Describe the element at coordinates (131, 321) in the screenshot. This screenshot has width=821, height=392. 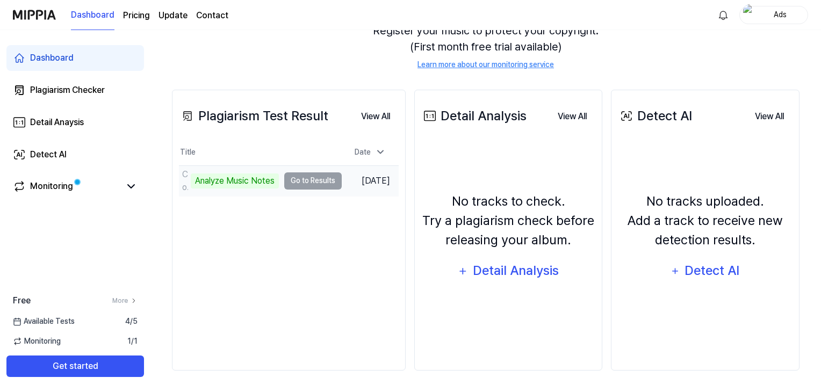
I see `span: 4 / 5` at that location.